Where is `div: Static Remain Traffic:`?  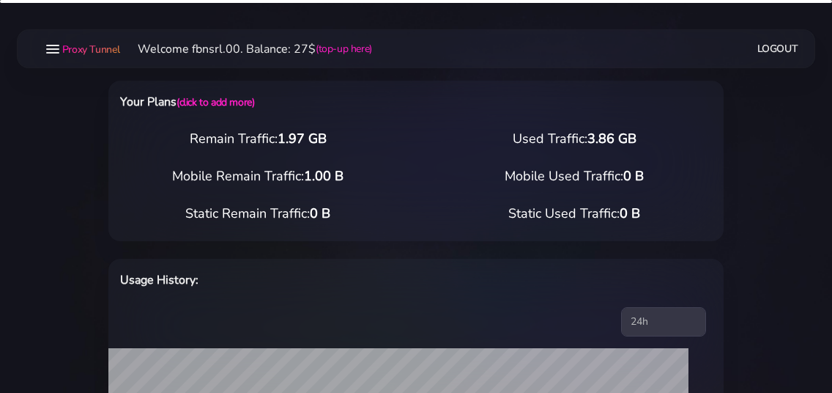 div: Static Remain Traffic: is located at coordinates (258, 213).